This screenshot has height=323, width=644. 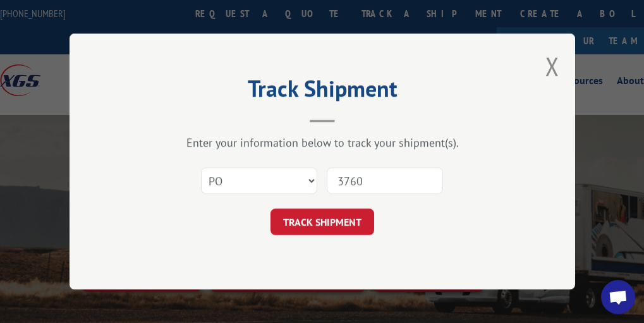 What do you see at coordinates (322, 142) in the screenshot?
I see `div: Enter your information below to track your shipment(s).` at bounding box center [322, 142].